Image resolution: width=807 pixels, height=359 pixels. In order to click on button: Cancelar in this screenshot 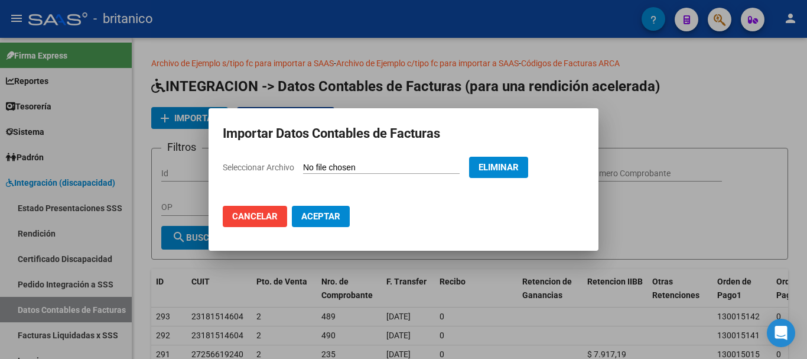, I will do `click(255, 216)`.